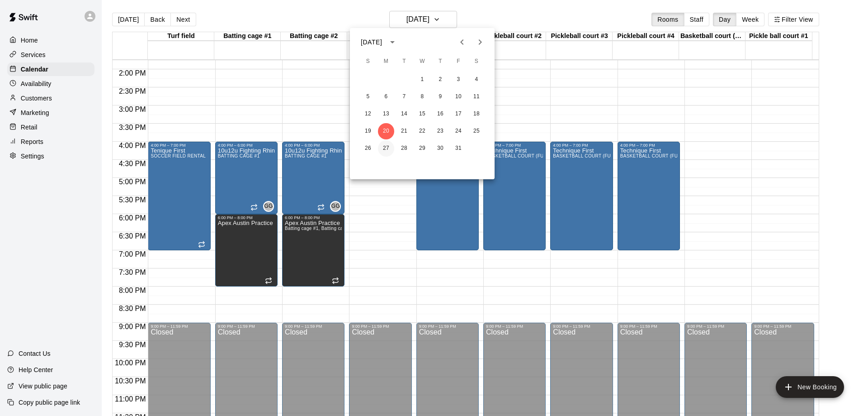  Describe the element at coordinates (386, 114) in the screenshot. I see `button: 13` at that location.